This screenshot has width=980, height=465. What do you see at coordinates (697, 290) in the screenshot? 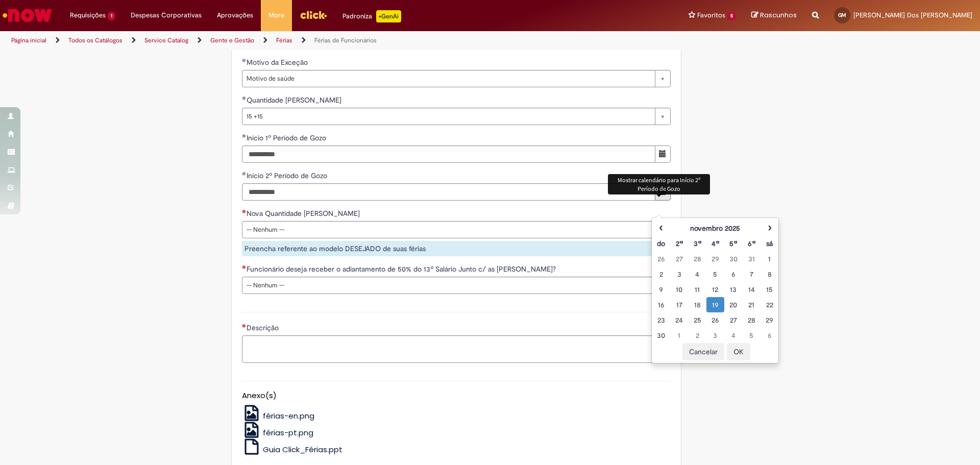
I see `div: 11 November 2025 Tuesday` at bounding box center [697, 290].